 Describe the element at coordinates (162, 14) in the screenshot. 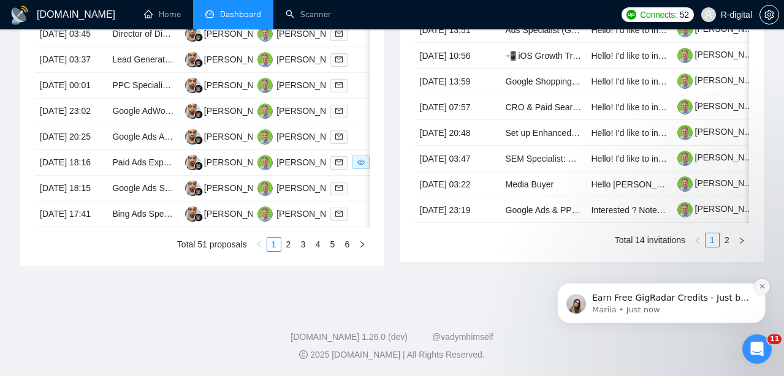

I see `a: homeHome` at that location.